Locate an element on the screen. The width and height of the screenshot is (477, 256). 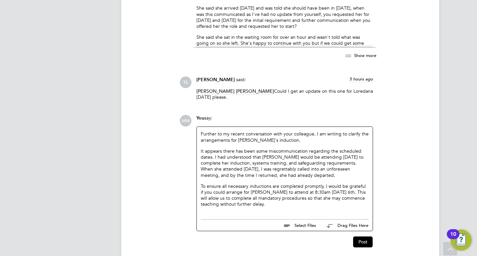
span: 5 hours ago is located at coordinates (361, 79).